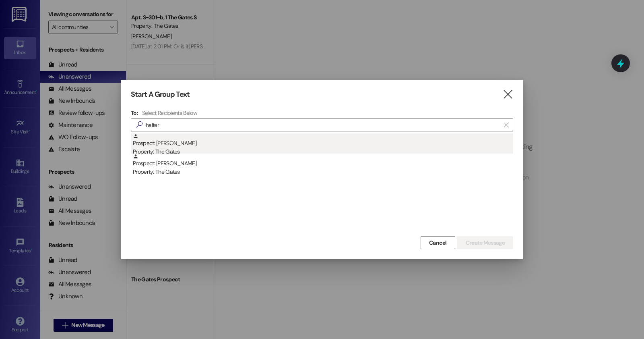 This screenshot has width=644, height=339. Describe the element at coordinates (160, 94) in the screenshot. I see `h3: Start A Group Text` at that location.